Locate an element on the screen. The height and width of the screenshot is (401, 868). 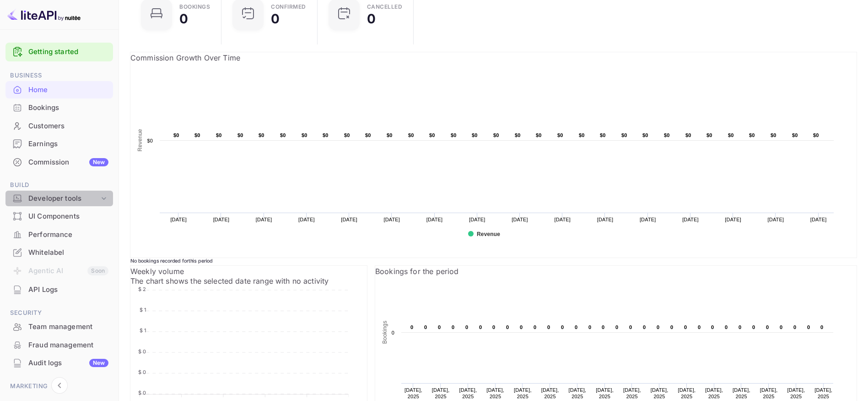
div: Developer tools is located at coordinates (59, 199).